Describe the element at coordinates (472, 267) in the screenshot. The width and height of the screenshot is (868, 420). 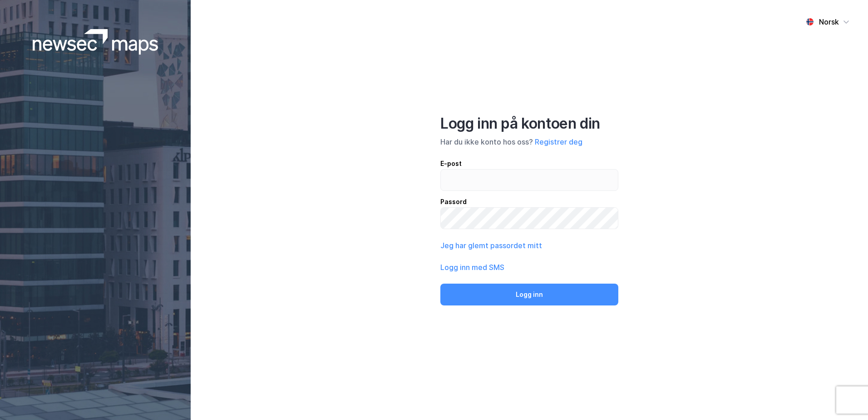
I see `button: Logg inn med SMS` at that location.